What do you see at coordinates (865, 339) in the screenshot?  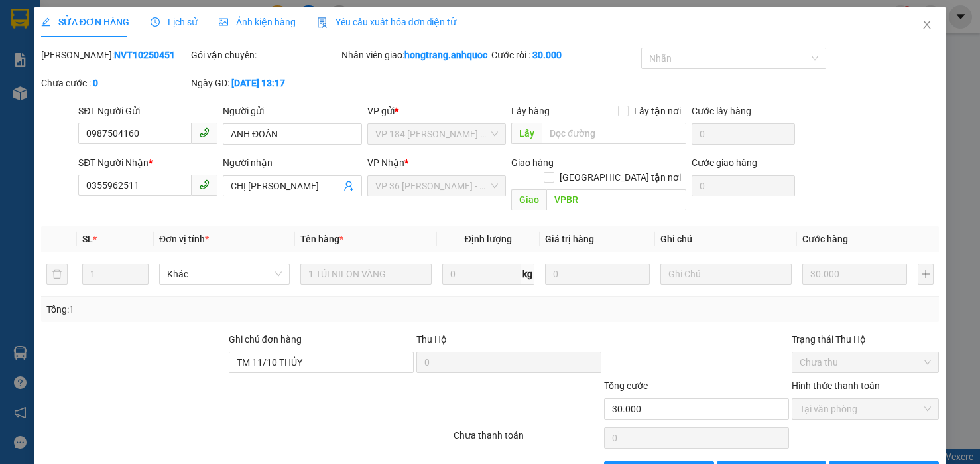 I see `div: Trạng thái Thu Hộ` at bounding box center [865, 339].